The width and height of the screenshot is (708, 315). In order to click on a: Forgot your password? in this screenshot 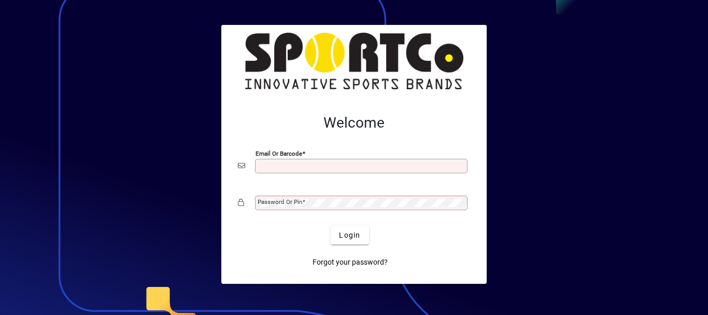, I will do `click(350, 262)`.